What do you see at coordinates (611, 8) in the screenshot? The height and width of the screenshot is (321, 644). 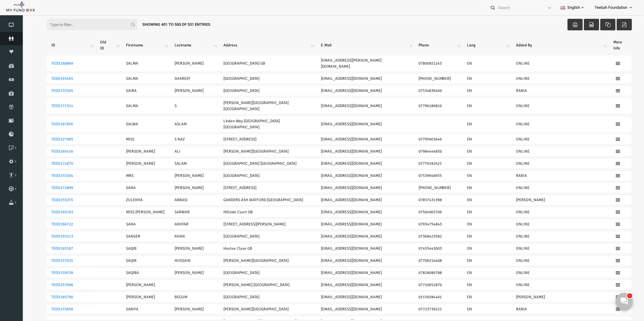 I see `span: Teebah Foundation` at bounding box center [611, 8].